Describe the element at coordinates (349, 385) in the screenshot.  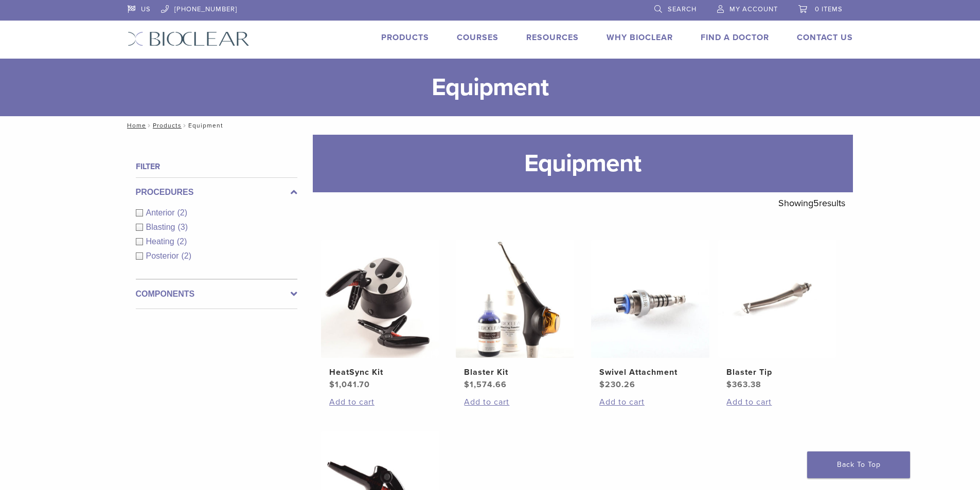
I see `bdi: 1,041.70` at that location.